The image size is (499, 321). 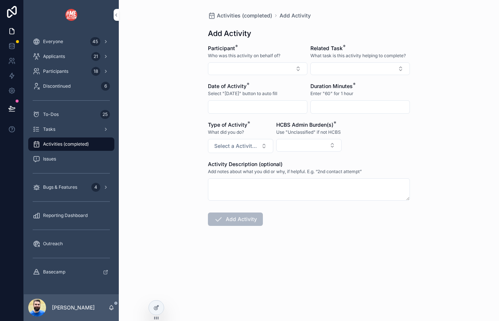 What do you see at coordinates (71, 129) in the screenshot?
I see `a: Tasks` at bounding box center [71, 129].